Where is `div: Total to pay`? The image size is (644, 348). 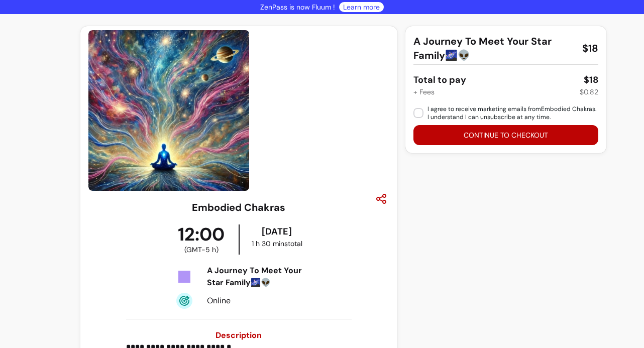 div: Total to pay is located at coordinates (439, 80).